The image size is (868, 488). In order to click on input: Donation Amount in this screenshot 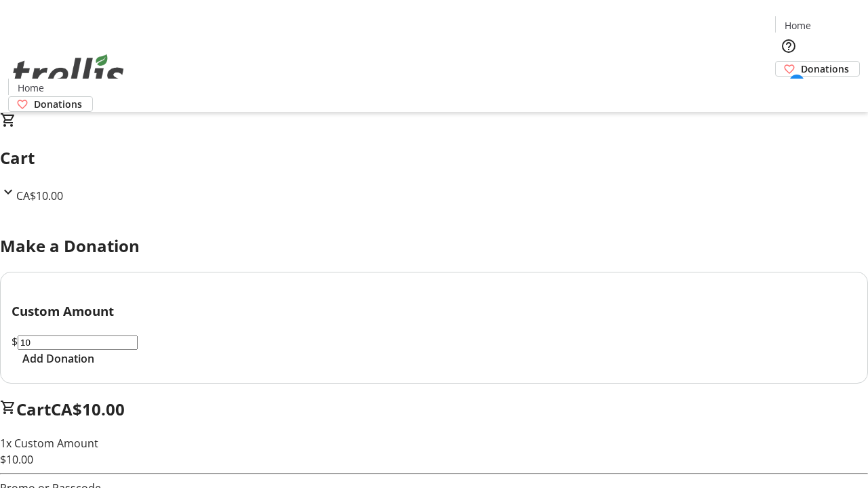, I will do `click(78, 342)`.